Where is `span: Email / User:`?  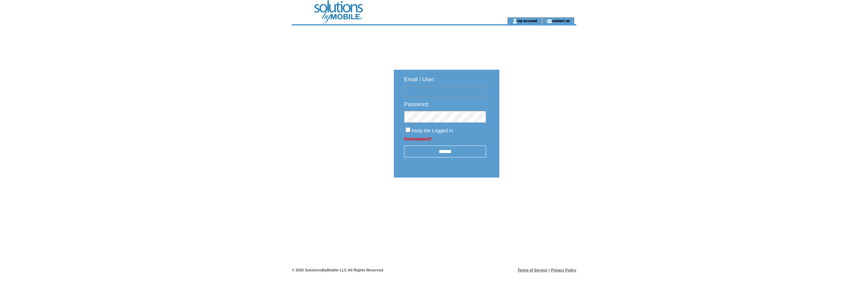 span: Email / User: is located at coordinates (420, 79).